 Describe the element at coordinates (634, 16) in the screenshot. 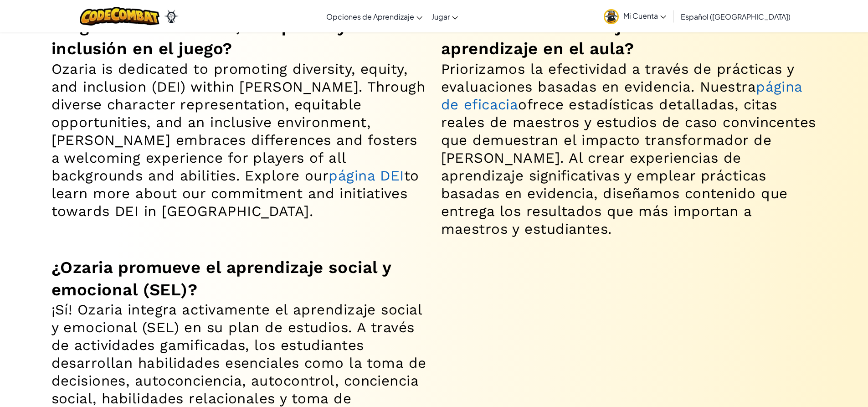

I see `a: Mi Cuenta` at that location.